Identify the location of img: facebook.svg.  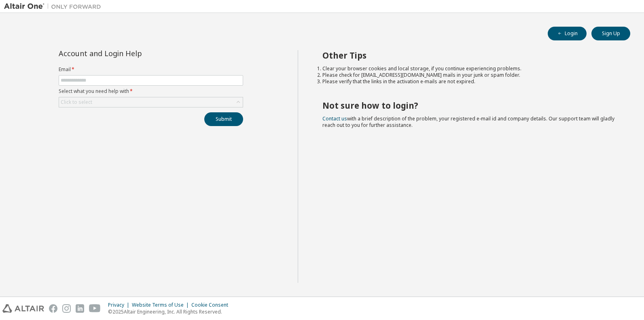
(53, 308).